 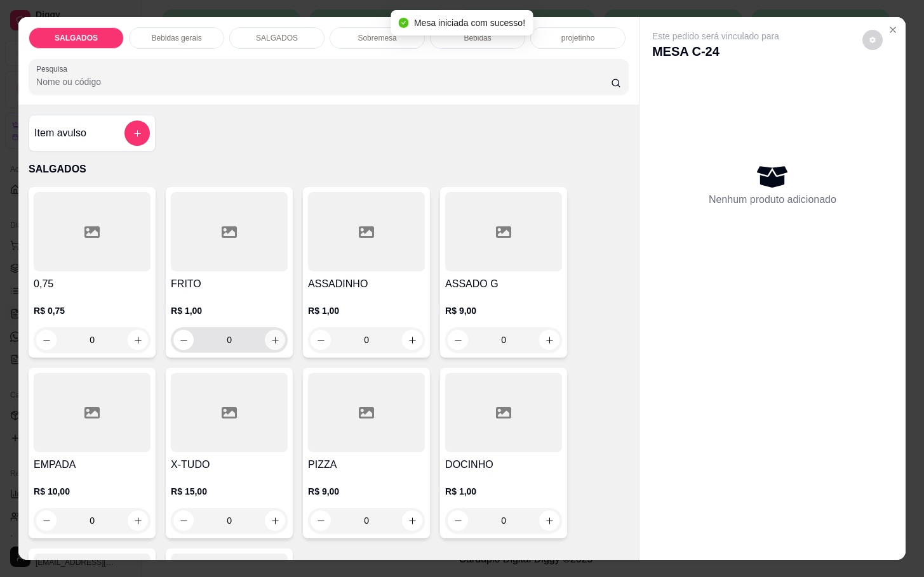 What do you see at coordinates (503, 465) in the screenshot?
I see `h4: DOCINHO` at bounding box center [503, 465].